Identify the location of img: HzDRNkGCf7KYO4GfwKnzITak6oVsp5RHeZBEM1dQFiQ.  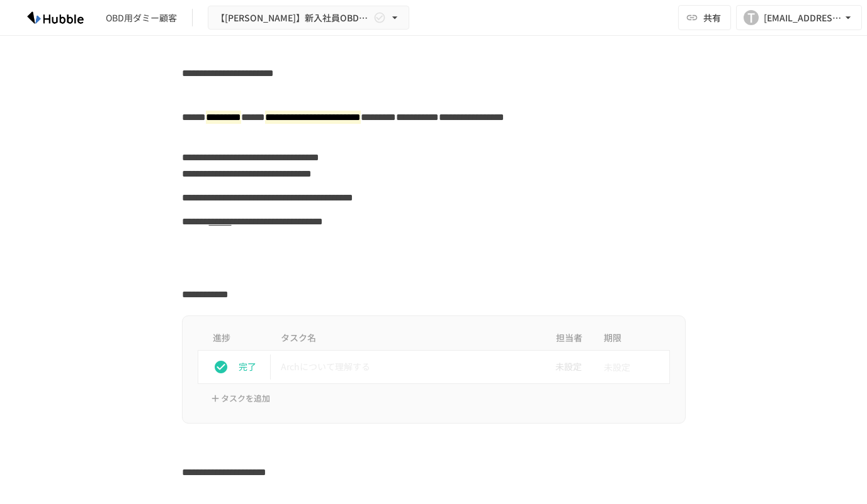
(56, 18).